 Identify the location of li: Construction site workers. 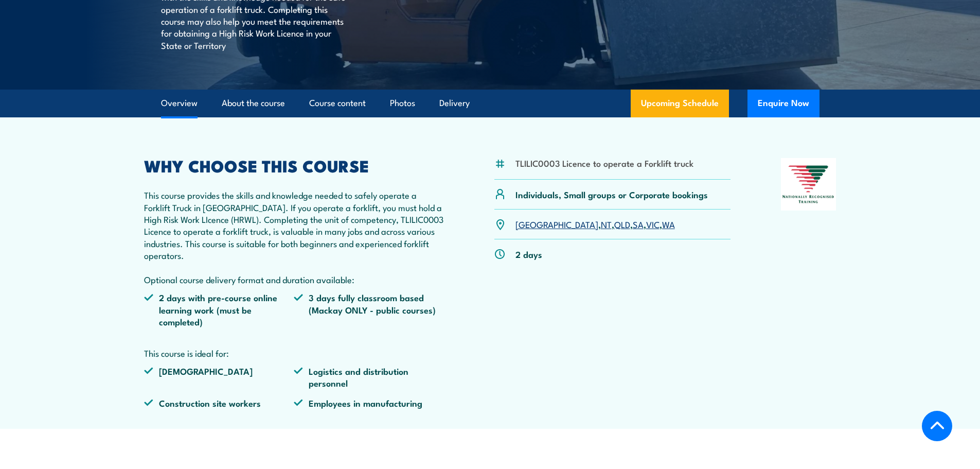
(219, 403).